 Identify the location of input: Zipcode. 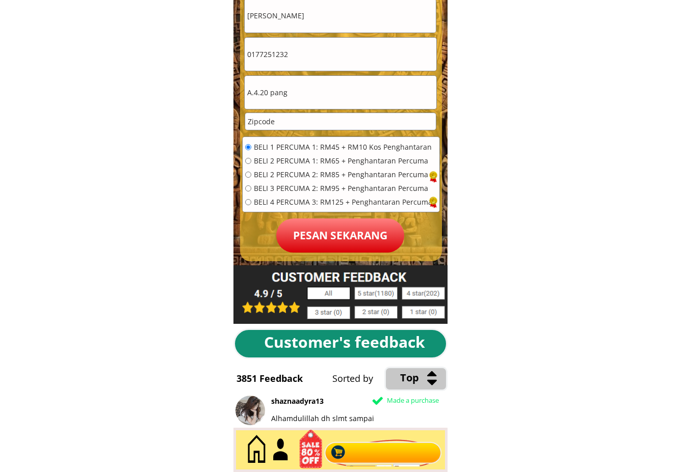
(340, 121).